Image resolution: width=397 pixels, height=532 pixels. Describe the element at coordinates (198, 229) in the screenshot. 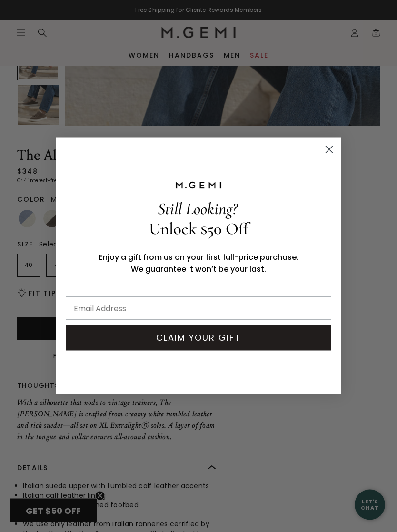

I see `span: Unlock $50 Off` at that location.